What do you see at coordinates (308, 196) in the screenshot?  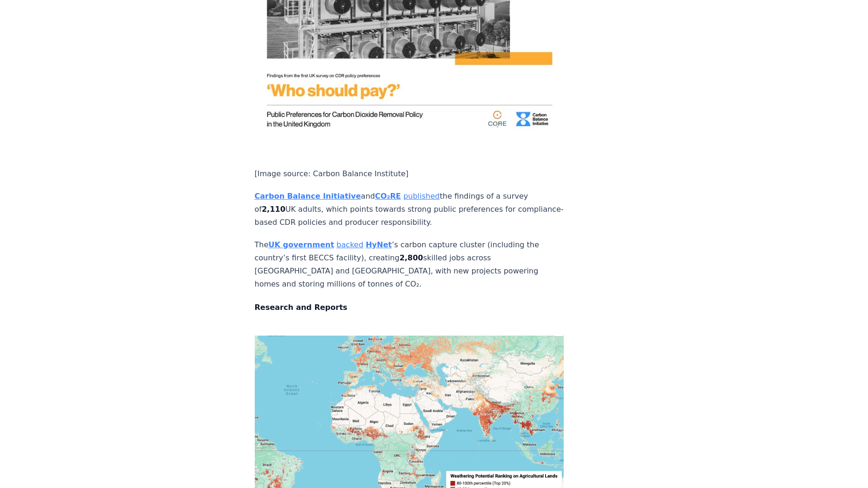 I see `a: Carbon Balance Initiative` at bounding box center [308, 196].